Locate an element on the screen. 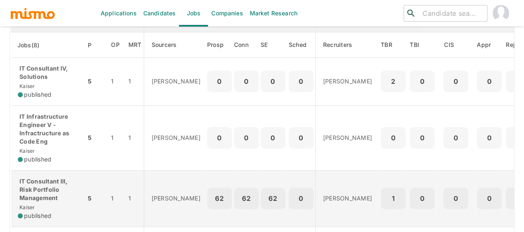  th: Open Positions is located at coordinates (115, 45).